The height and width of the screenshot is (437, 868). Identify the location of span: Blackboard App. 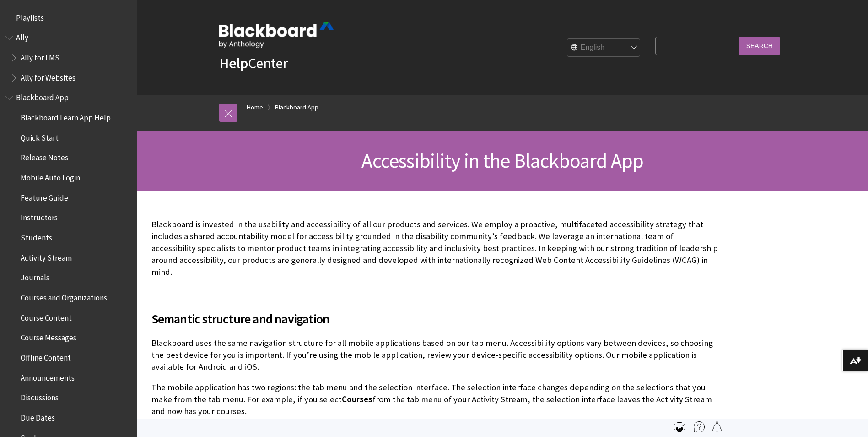
(42, 96).